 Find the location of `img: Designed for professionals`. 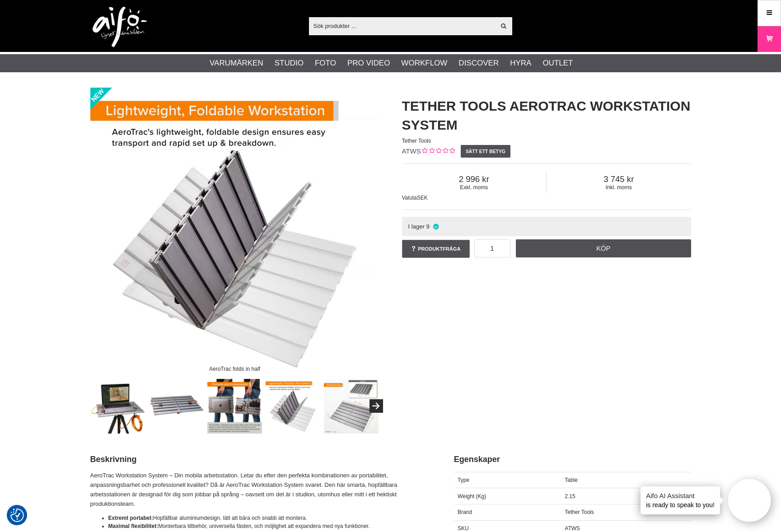

img: Designed for professionals is located at coordinates (176, 406).